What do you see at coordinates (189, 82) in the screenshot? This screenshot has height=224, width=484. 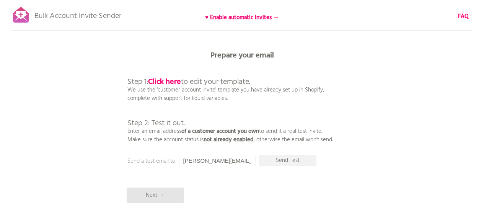 I see `span: Step 1: to edit your template.` at bounding box center [189, 82].